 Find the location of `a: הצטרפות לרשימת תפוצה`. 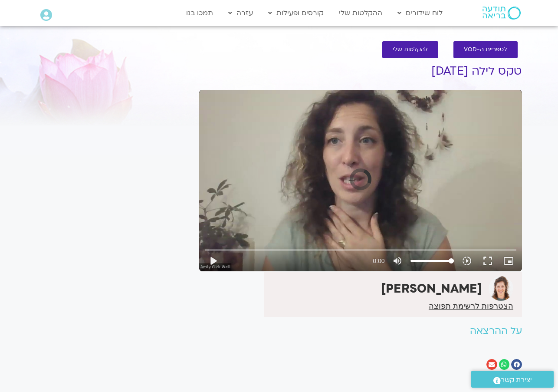

a: הצטרפות לרשימת תפוצה is located at coordinates (471, 306).